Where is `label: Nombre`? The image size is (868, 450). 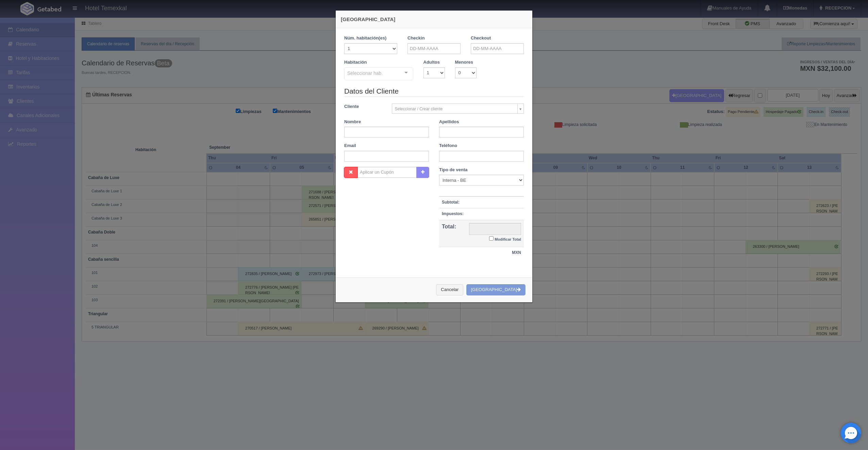 label: Nombre is located at coordinates (352, 122).